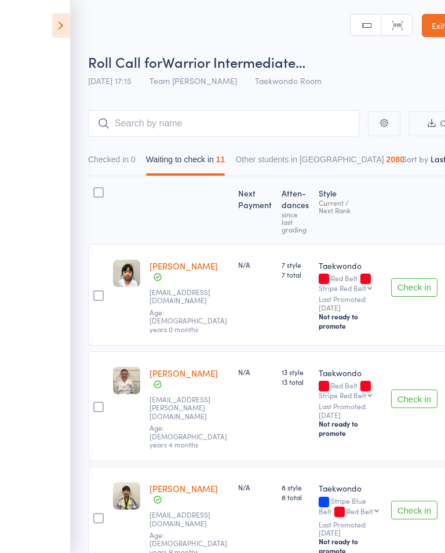 The image size is (445, 553). I want to click on span: Roll Call for, so click(78, 61).